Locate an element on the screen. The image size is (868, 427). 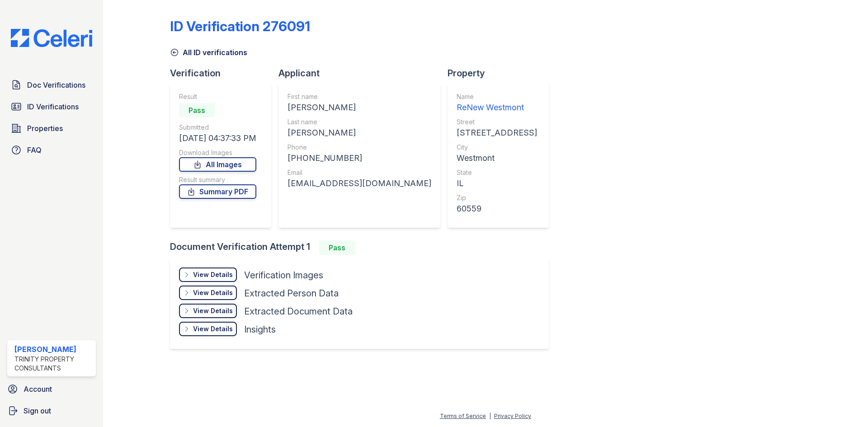
span: Sign out is located at coordinates (37, 411).